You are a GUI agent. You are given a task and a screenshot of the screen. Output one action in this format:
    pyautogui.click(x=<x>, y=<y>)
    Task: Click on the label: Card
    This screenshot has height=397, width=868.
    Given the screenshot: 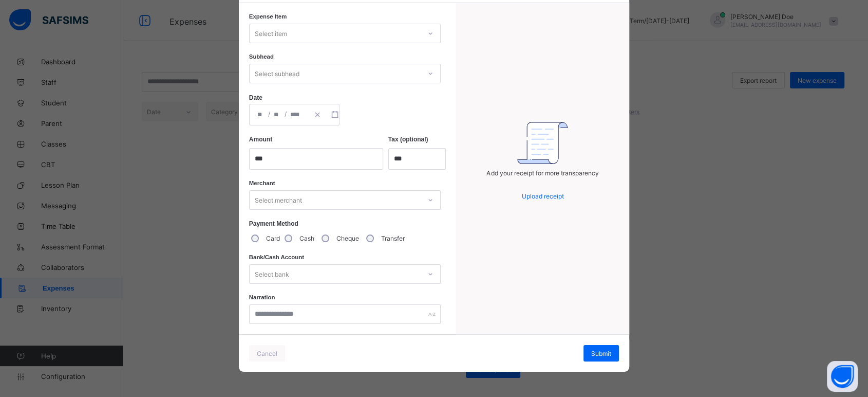 What is the action you would take?
    pyautogui.click(x=273, y=238)
    